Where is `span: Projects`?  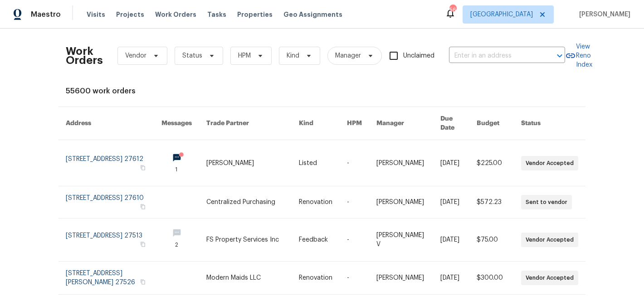
span: Projects is located at coordinates (130, 14).